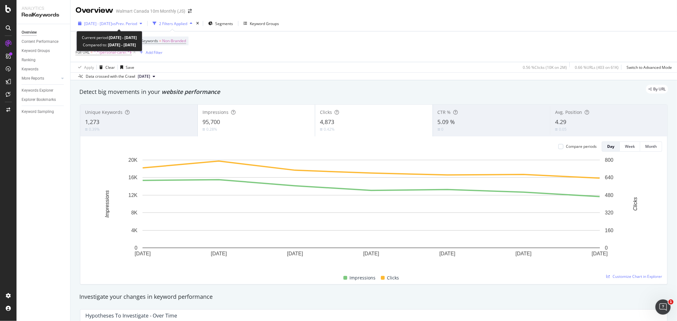 This screenshot has height=321, width=677. What do you see at coordinates (224, 23) in the screenshot?
I see `span: Segments` at bounding box center [224, 23].